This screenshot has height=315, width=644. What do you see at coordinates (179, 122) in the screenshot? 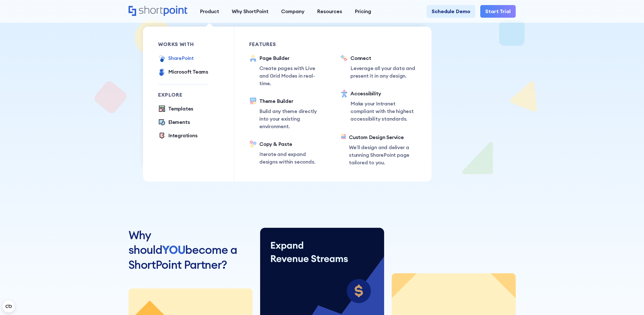
I see `div: Elements` at bounding box center [179, 122].